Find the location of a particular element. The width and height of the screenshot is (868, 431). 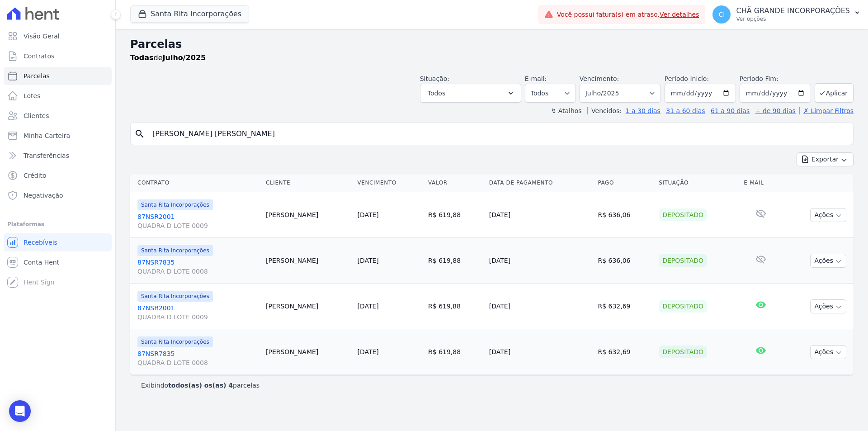

th: Contrato is located at coordinates (196, 183).